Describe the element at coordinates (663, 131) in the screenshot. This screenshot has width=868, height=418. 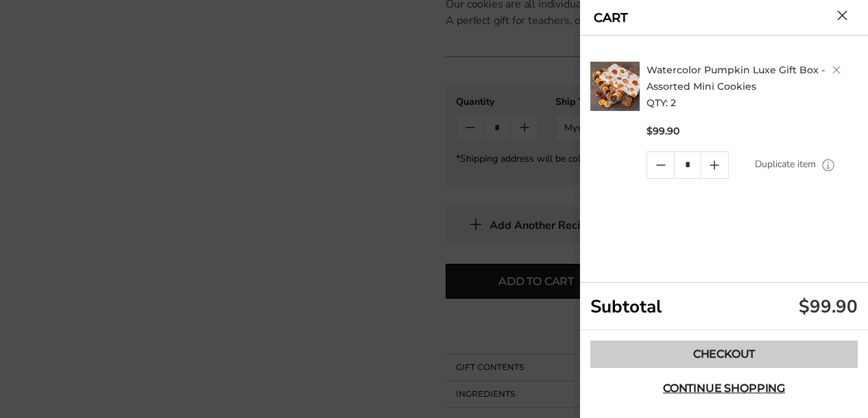
I see `span: $99.90` at that location.